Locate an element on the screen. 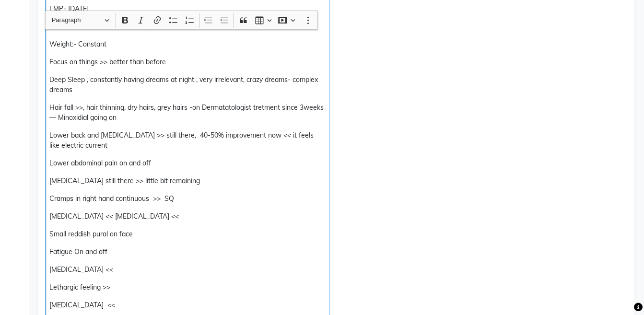 This screenshot has height=315, width=644. div: Editor toolbar is located at coordinates (181, 20).